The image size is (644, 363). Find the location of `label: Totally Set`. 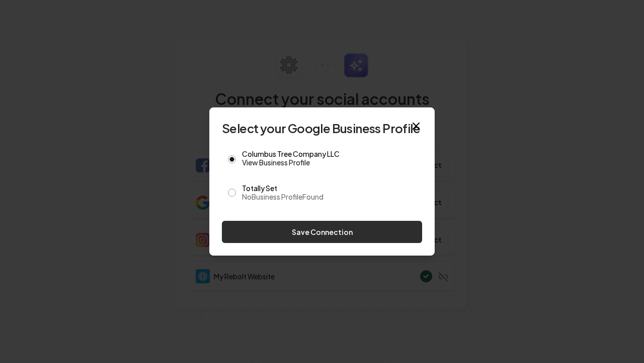

label: Totally Set is located at coordinates (329, 193).